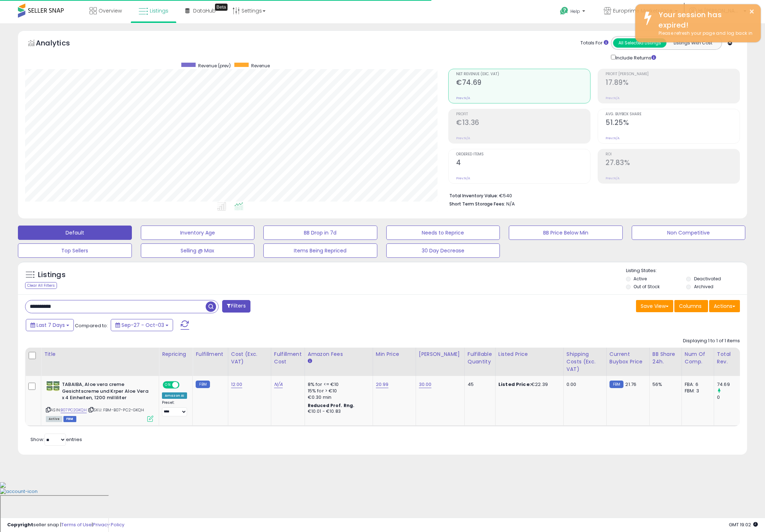 The width and height of the screenshot is (765, 532). What do you see at coordinates (53, 386) in the screenshot?
I see `img: 41U75BugY0L._SL40_.jpg` at bounding box center [53, 386].